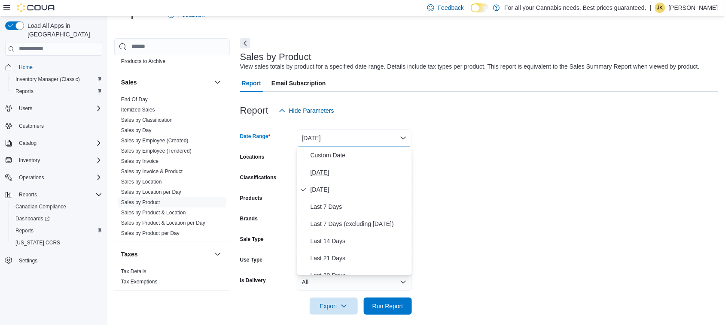 Image resolution: width=725 pixels, height=325 pixels. What do you see at coordinates (140, 161) in the screenshot?
I see `span: Sales by Invoice` at bounding box center [140, 161].